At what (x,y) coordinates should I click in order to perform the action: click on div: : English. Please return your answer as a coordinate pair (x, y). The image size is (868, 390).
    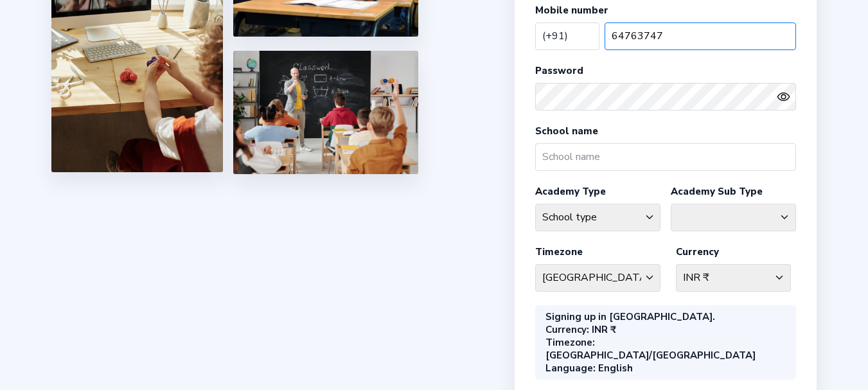
    Looking at the image, I should click on (590, 368).